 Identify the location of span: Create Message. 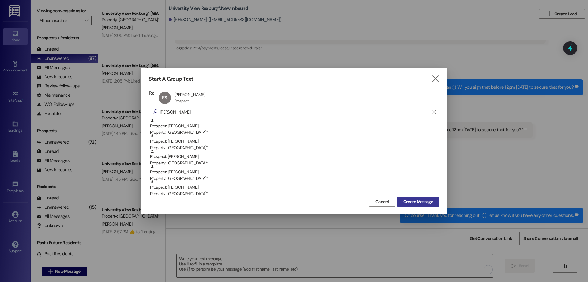
(418, 201).